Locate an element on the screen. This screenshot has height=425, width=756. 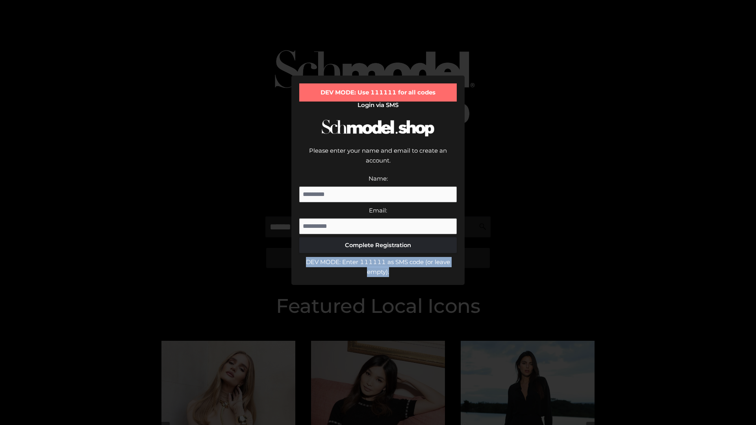
h2: Login via SMS is located at coordinates (378, 105).